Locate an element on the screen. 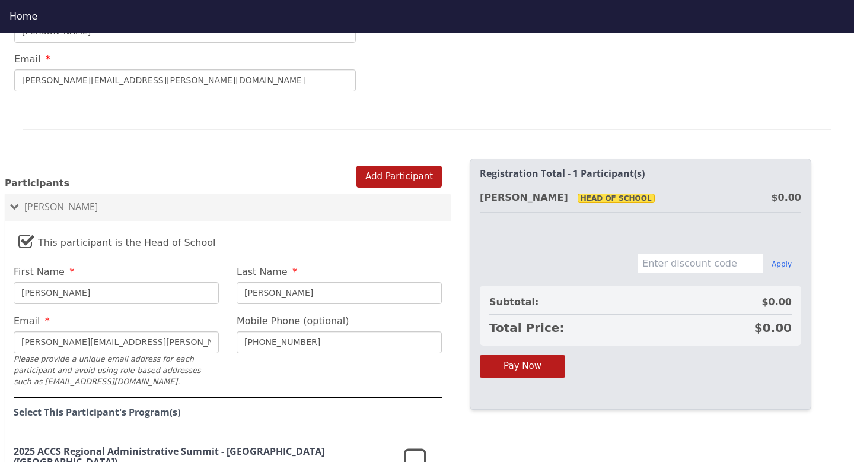  span: Subtotal: is located at coordinates (514, 302).